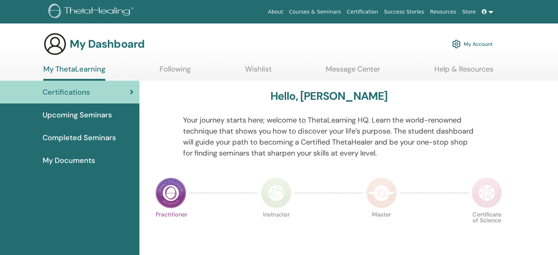  I want to click on a: My Account, so click(472, 44).